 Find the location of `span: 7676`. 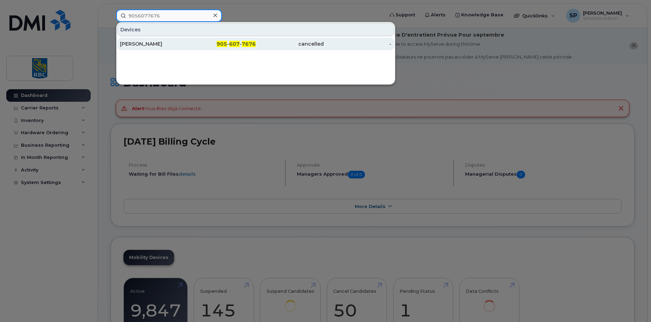

span: 7676 is located at coordinates (249, 44).